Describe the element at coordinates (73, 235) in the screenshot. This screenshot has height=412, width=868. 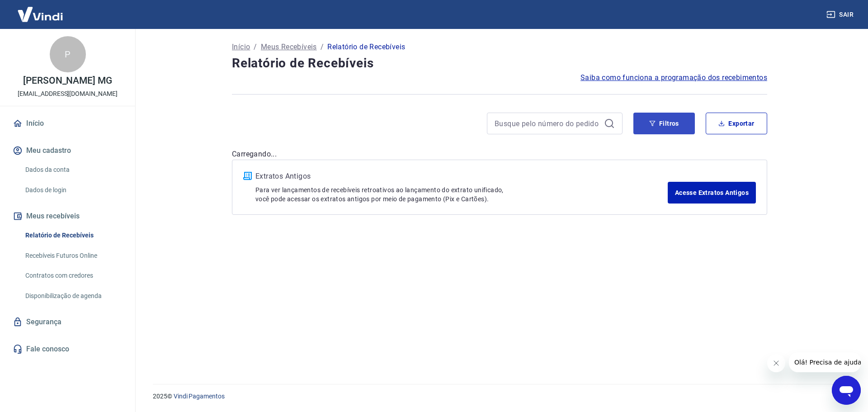
I see `a: Relatório de Recebíveis` at that location.